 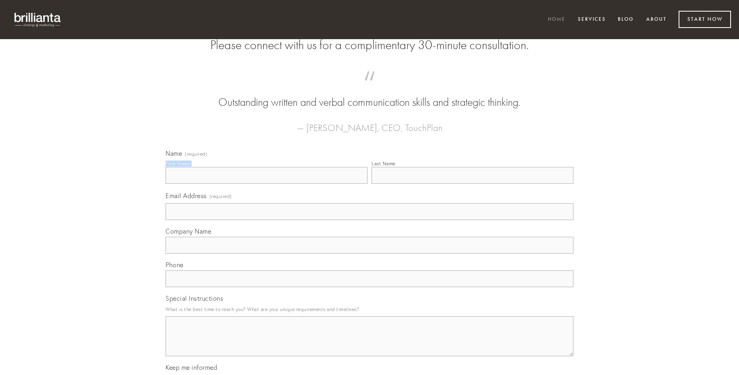 I want to click on span: Keep me informed, so click(x=191, y=368).